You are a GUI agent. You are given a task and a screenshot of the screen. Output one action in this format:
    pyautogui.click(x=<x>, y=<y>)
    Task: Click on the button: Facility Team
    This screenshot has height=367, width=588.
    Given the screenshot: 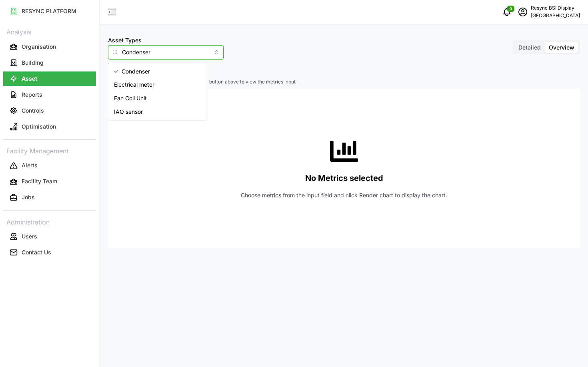 What is the action you would take?
    pyautogui.click(x=50, y=182)
    